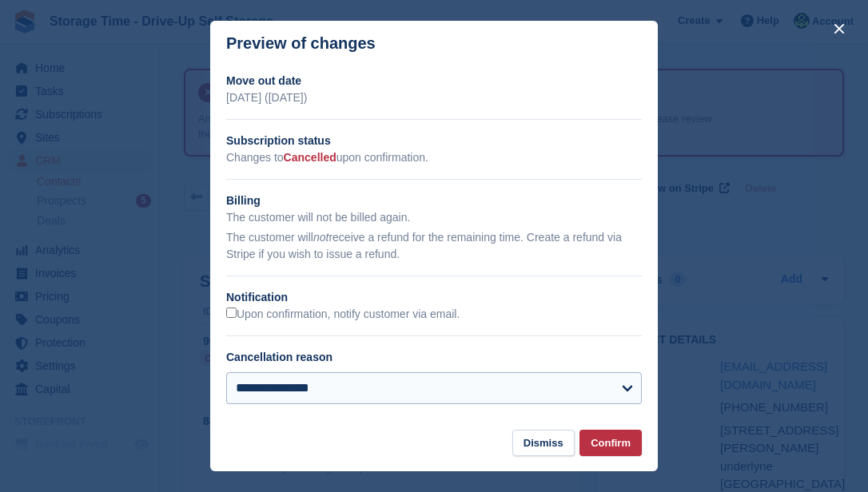 This screenshot has width=868, height=492. Describe the element at coordinates (543, 442) in the screenshot. I see `button: Dismiss` at that location.